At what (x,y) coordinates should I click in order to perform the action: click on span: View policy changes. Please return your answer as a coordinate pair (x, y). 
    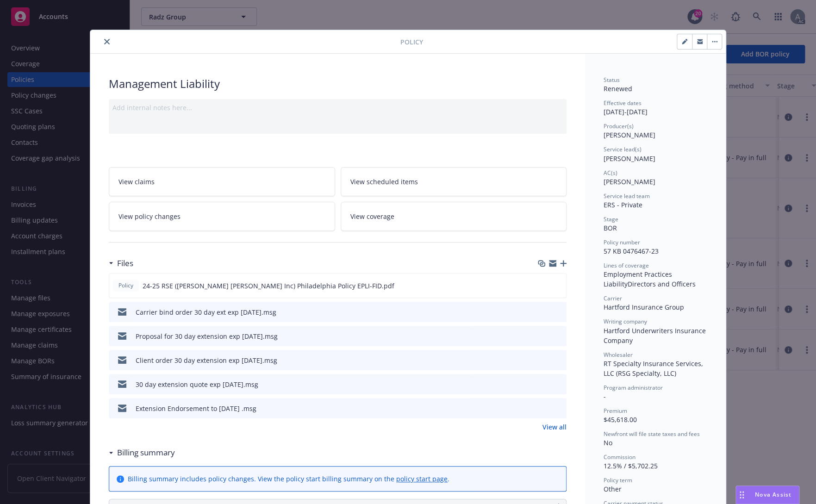
    Looking at the image, I should click on (149, 216).